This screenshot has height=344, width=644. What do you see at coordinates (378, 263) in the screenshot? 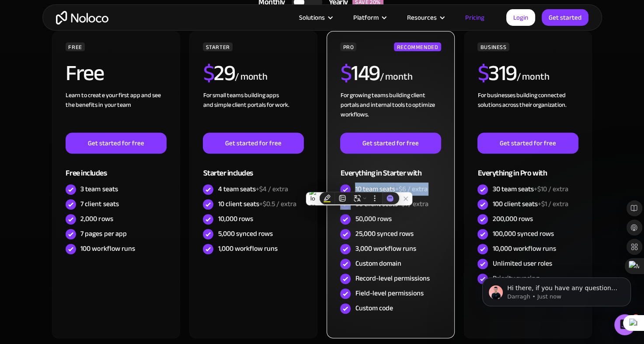
I see `div: Custom domain` at bounding box center [378, 263].